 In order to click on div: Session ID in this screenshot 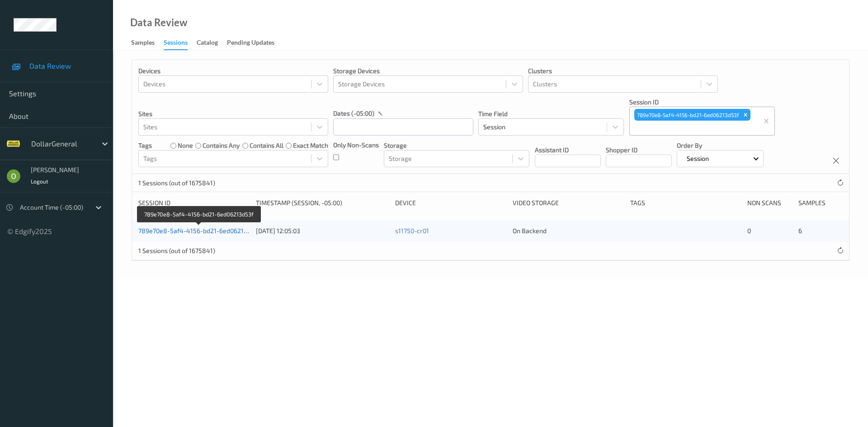, I will do `click(194, 203)`.